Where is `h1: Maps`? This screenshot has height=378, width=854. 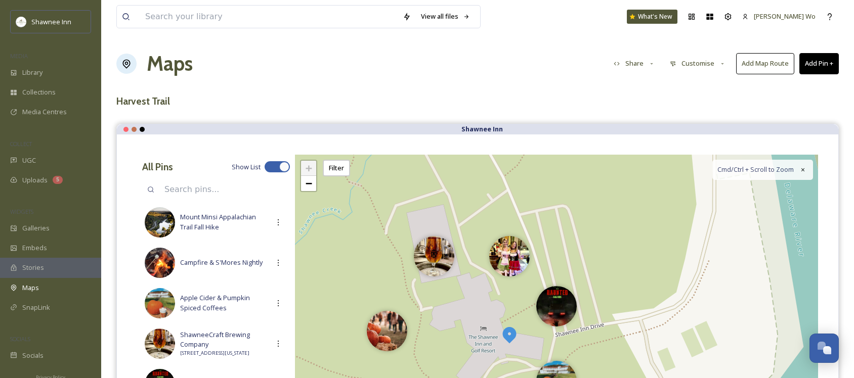 h1: Maps is located at coordinates (169, 64).